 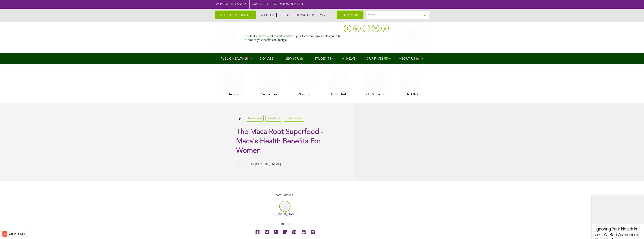 What do you see at coordinates (293, 37) in the screenshot?
I see `div: Student-curated public health content, products, and guides designed to promote your healthiest l...` at bounding box center [293, 37].